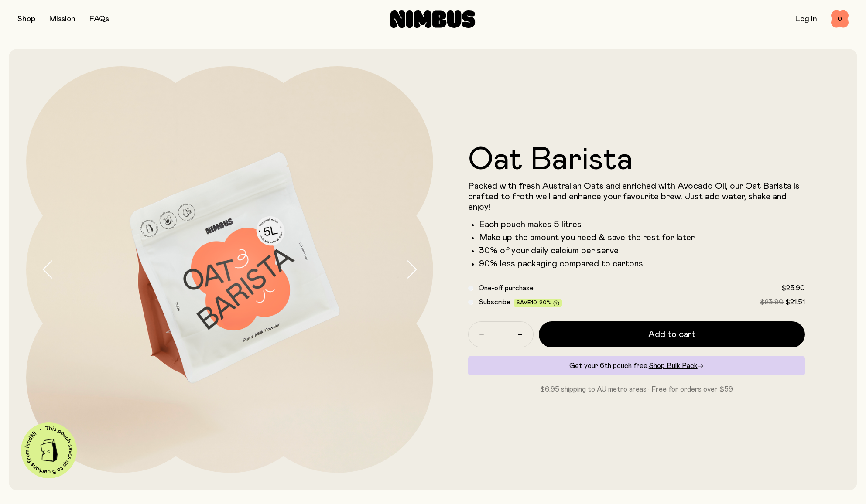 The image size is (866, 504). What do you see at coordinates (642, 238) in the screenshot?
I see `li: Make up the amount you need & save the rest for later` at bounding box center [642, 238].